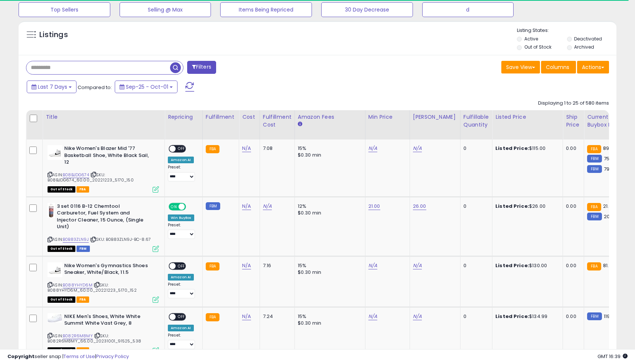 This screenshot has height=364, width=635. Describe the element at coordinates (55, 317) in the screenshot. I see `img: 31pfpYNsMKL._SL40_.jpg` at that location.